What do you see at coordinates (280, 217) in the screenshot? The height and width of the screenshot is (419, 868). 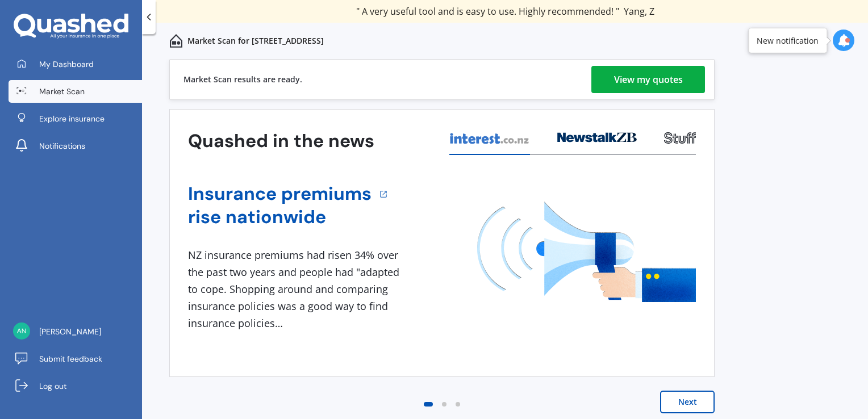 I see `a: rise nationwide` at bounding box center [280, 217].